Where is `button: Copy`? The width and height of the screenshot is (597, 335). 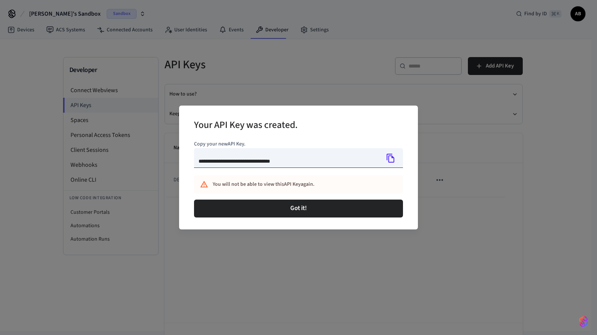
button: Copy is located at coordinates (390, 158).